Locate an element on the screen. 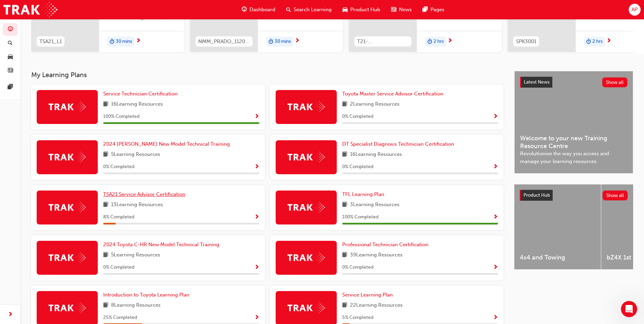  span: SPK3001 is located at coordinates (526, 41).